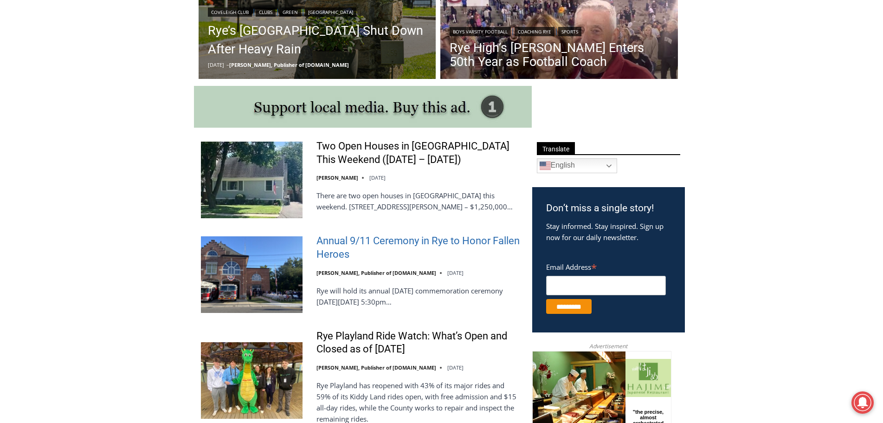 The width and height of the screenshot is (883, 423). Describe the element at coordinates (363, 107) in the screenshot. I see `img: support local media, buy this ad` at that location.